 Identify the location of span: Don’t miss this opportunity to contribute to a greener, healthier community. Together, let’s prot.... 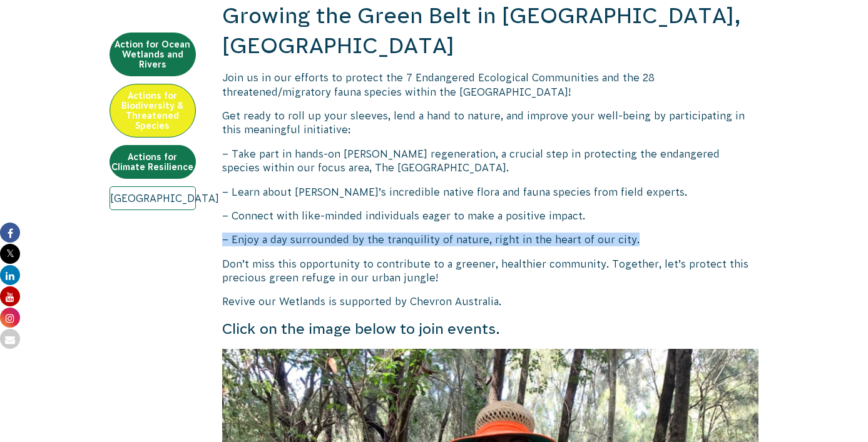
(485, 271).